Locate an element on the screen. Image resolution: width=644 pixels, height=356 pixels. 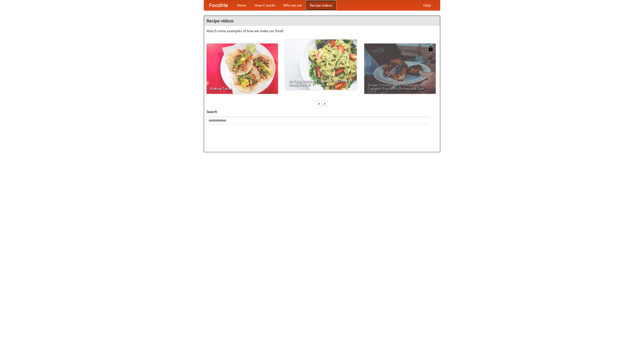
span: An Easy, Summery Tomato Pasta That's Ready for Fall is located at coordinates (321, 83).